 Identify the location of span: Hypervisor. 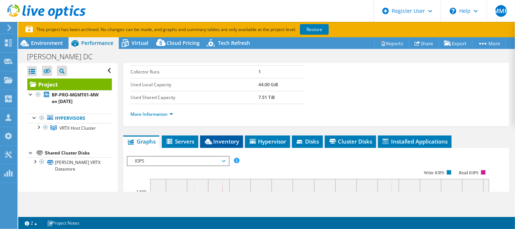
(268, 141).